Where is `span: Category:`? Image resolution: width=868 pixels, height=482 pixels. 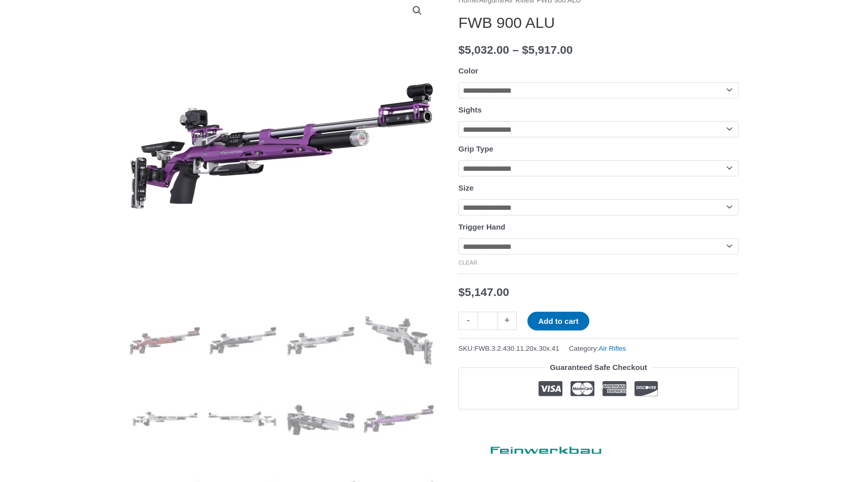
span: Category: is located at coordinates (598, 348).